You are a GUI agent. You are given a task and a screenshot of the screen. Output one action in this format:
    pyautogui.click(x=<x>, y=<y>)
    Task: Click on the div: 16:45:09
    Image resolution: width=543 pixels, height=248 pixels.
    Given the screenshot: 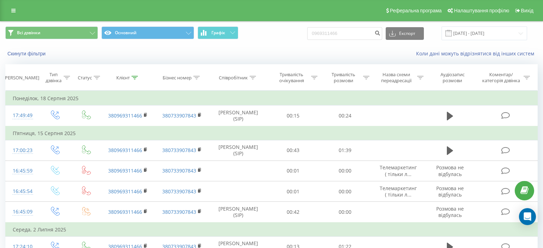 What is the action you would take?
    pyautogui.click(x=22, y=212)
    